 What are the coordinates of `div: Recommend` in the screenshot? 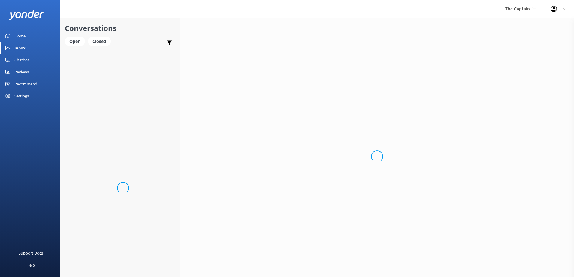 It's located at (26, 84).